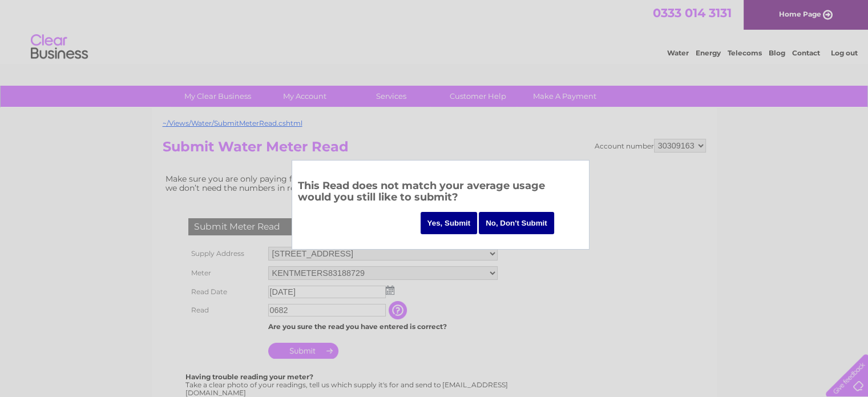 This screenshot has width=868, height=397. What do you see at coordinates (745, 52) in the screenshot?
I see `a: Telecoms` at bounding box center [745, 52].